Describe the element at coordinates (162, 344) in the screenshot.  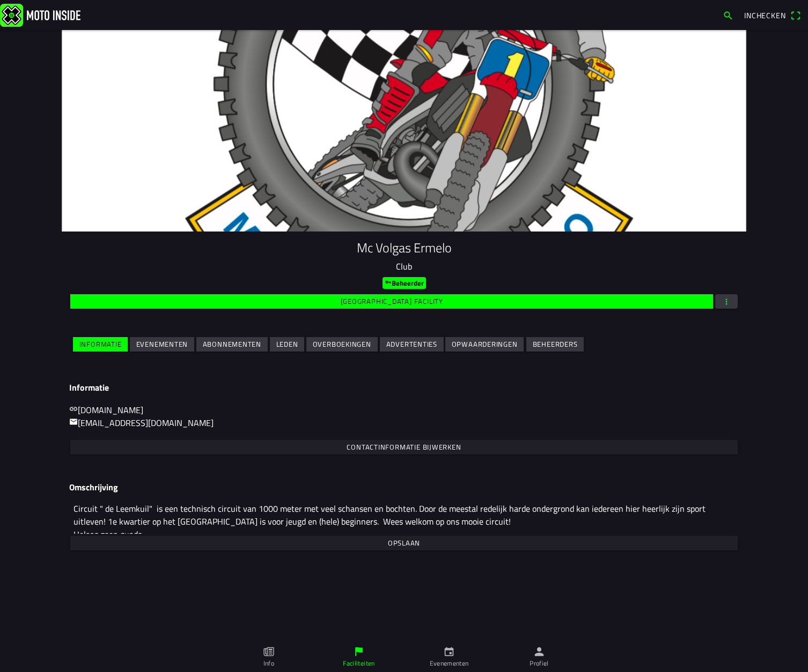
I see `ion-button: Evenementen` at that location.